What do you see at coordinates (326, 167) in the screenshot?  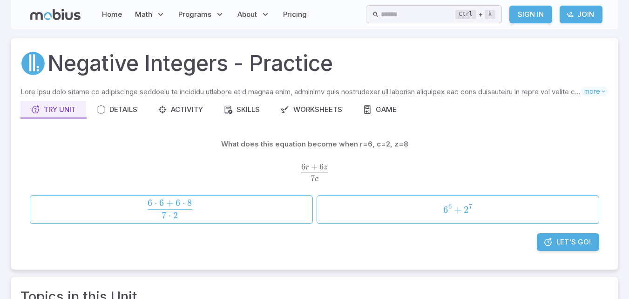 I see `span: z` at bounding box center [326, 167].